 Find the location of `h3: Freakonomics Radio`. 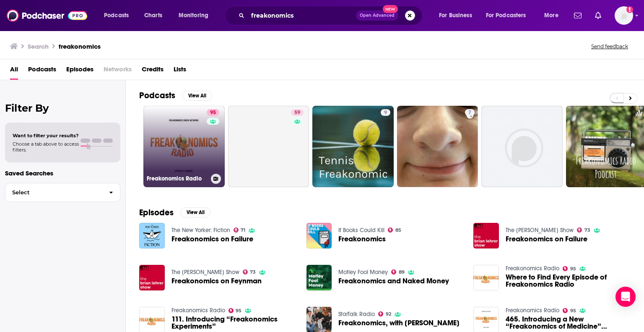

h3: Freakonomics Radio is located at coordinates (177, 178).